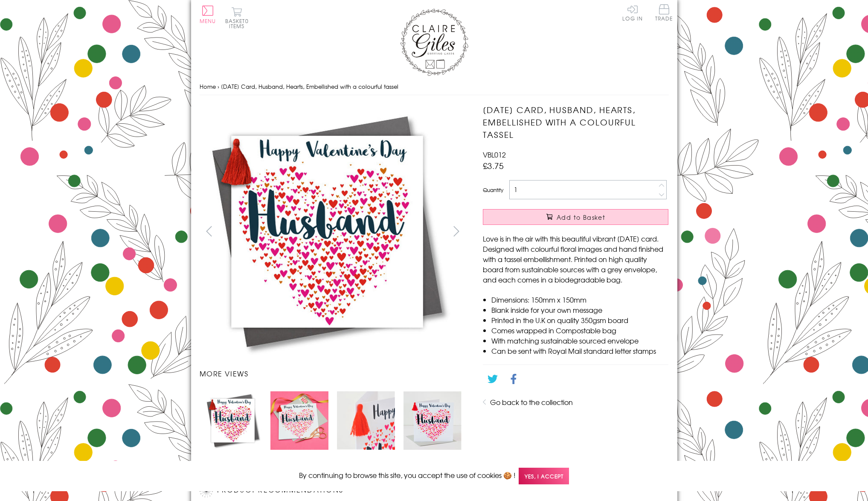  I want to click on span: 0 items, so click(239, 23).